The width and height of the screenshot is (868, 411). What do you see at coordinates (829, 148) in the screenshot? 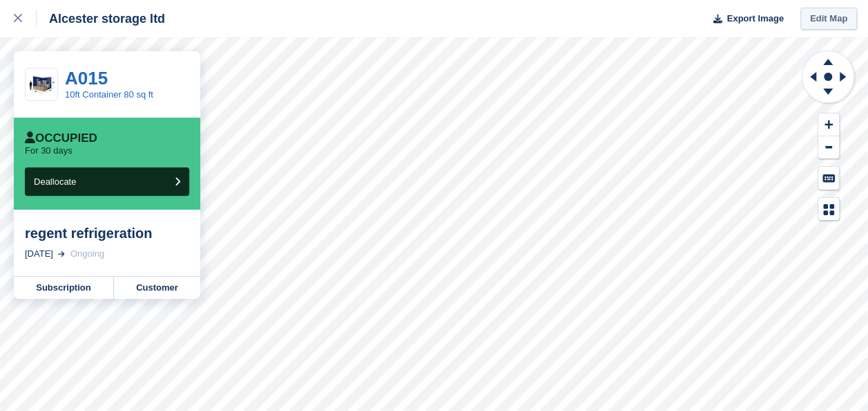
I see `button: Zoom Out` at bounding box center [829, 148].